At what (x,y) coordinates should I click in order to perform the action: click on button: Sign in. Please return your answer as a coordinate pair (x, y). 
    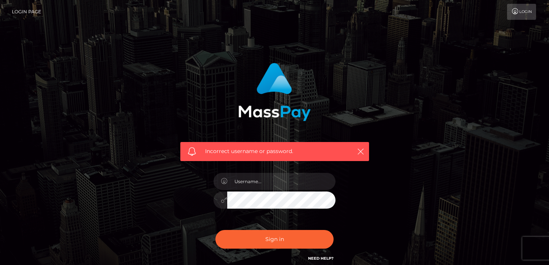
    Looking at the image, I should click on (274, 239).